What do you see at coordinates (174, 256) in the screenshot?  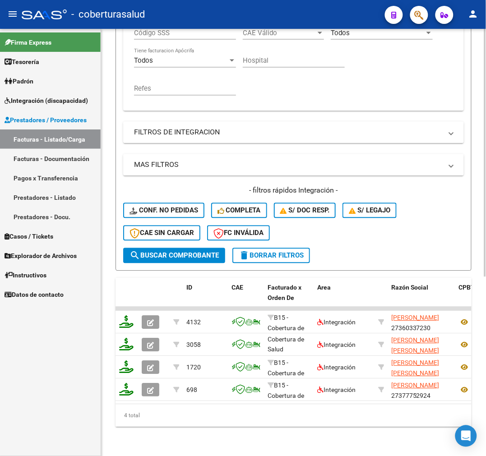 I see `span: Buscar Comprobante` at bounding box center [174, 256].